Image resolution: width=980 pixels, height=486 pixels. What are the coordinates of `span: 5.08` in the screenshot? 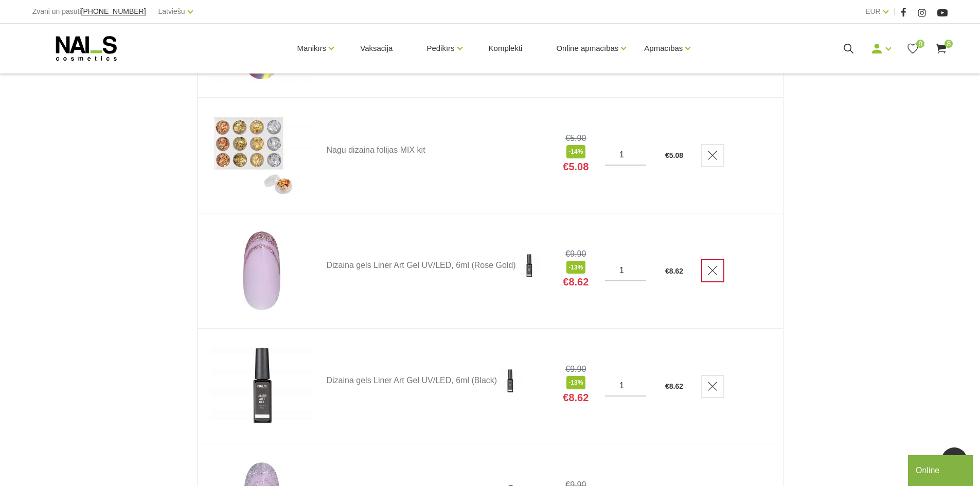 It's located at (676, 156).